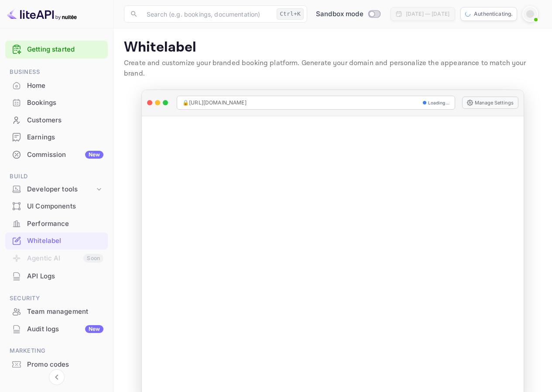  Describe the element at coordinates (290, 14) in the screenshot. I see `div: Ctrl+K` at that location.